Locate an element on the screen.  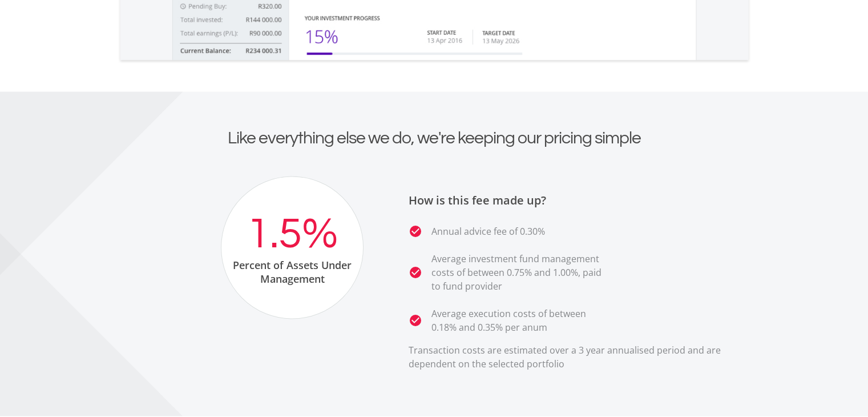
p: Transaction costs are estimated over a 3 year annualised period and are dependent on the selected... is located at coordinates (580, 356).